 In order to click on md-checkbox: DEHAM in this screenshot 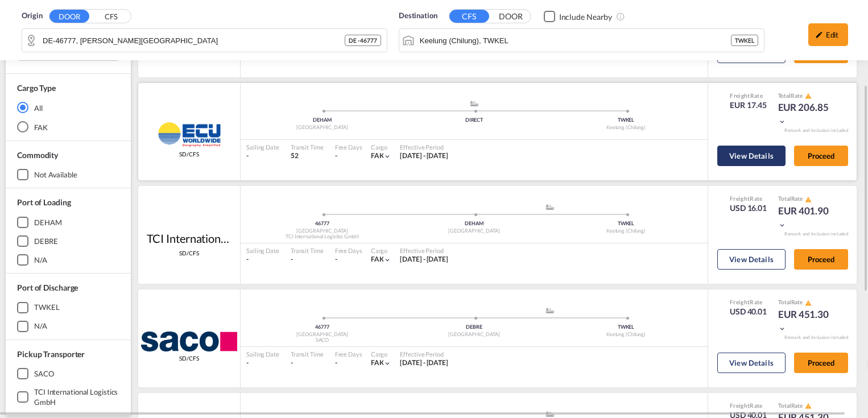, I will do `click(69, 222)`.